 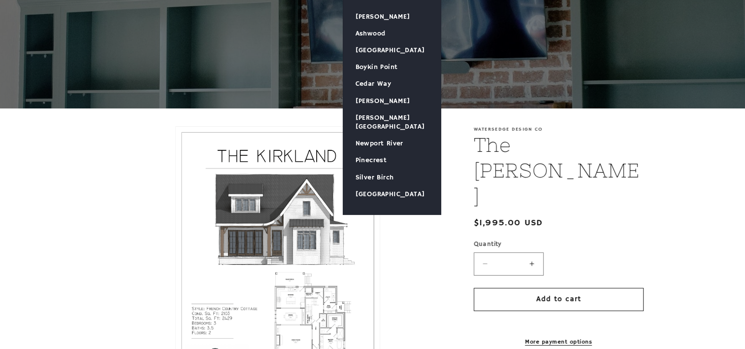 What do you see at coordinates (508, 223) in the screenshot?
I see `span: $1,995.00 USD` at bounding box center [508, 223].